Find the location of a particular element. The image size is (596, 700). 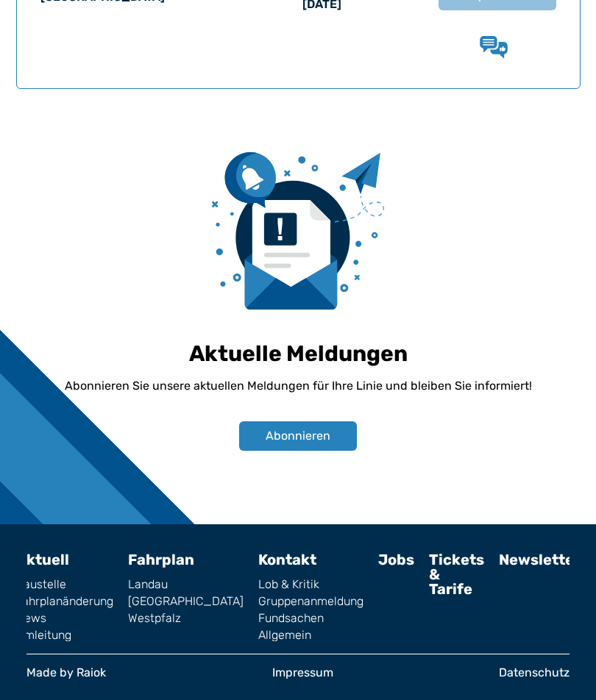

h1: Aktuelle Meldungen is located at coordinates (298, 354).